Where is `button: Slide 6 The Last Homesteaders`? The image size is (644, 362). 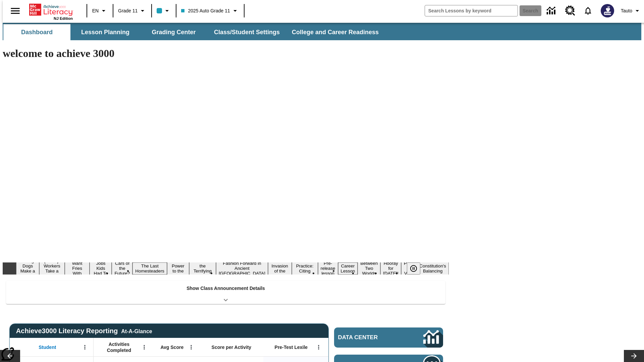 button: Slide 6 The Last Homesteaders is located at coordinates (149, 269).